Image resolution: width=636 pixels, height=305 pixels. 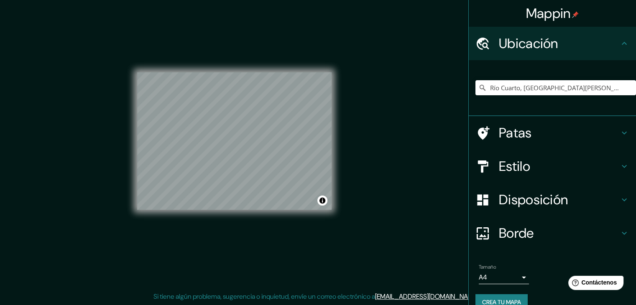 What do you see at coordinates (552, 133) in the screenshot?
I see `div: Patas` at bounding box center [552, 133].